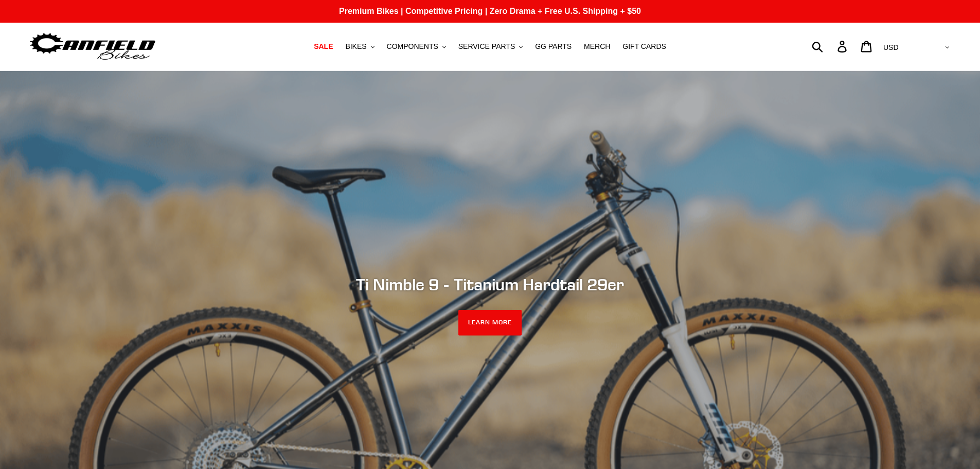 The image size is (980, 469). What do you see at coordinates (597, 47) in the screenshot?
I see `span: MERCH` at bounding box center [597, 47].